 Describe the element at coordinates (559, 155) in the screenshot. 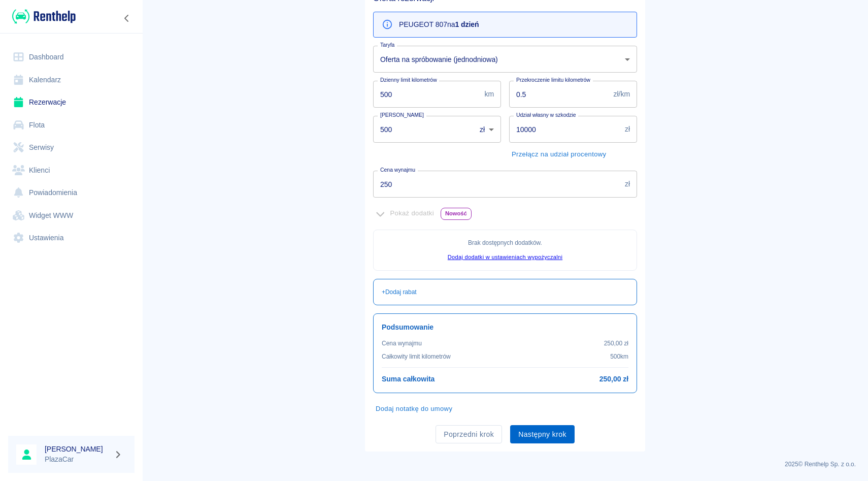

I see `button: Przełącz na udział procentowy` at that location.